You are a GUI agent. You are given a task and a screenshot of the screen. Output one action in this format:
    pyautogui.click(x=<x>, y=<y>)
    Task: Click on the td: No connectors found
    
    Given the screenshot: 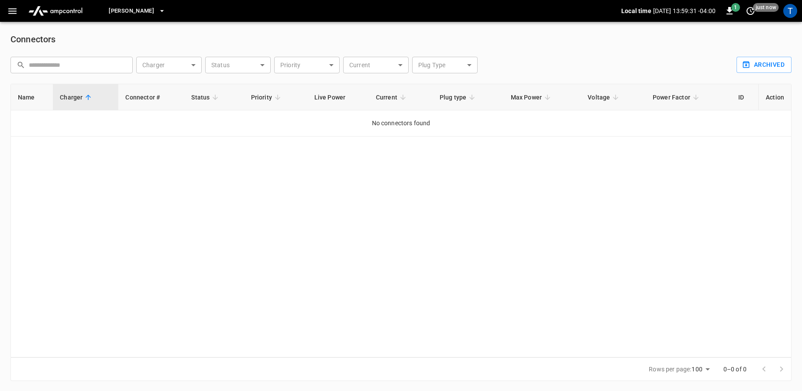 What is the action you would take?
    pyautogui.click(x=401, y=124)
    